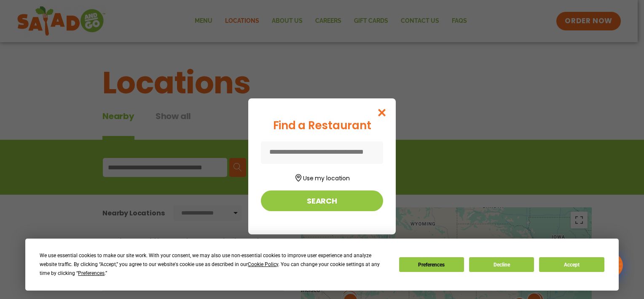 Image resolution: width=644 pixels, height=299 pixels. What do you see at coordinates (263, 264) in the screenshot?
I see `span: Cookie Policy` at bounding box center [263, 264].